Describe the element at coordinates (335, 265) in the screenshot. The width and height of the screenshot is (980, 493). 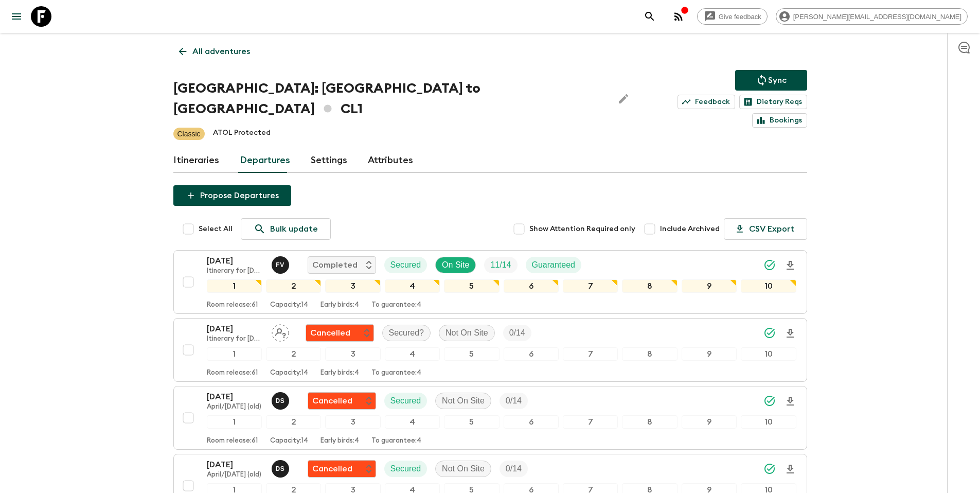
I see `p: Completed` at that location.